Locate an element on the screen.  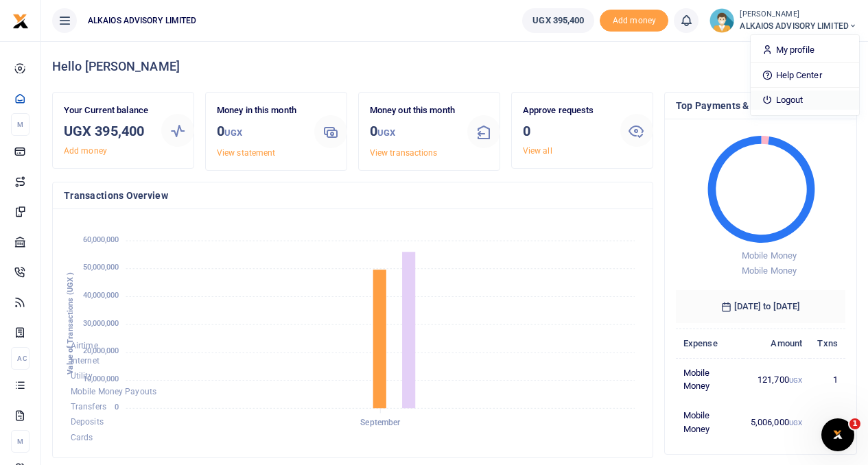
th: Expense is located at coordinates (709, 343).